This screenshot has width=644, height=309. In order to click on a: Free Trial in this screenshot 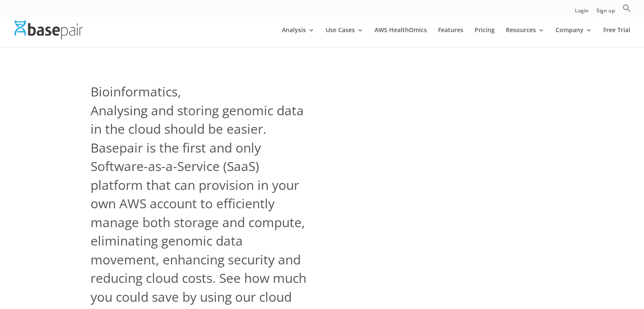, I will do `click(616, 37)`.